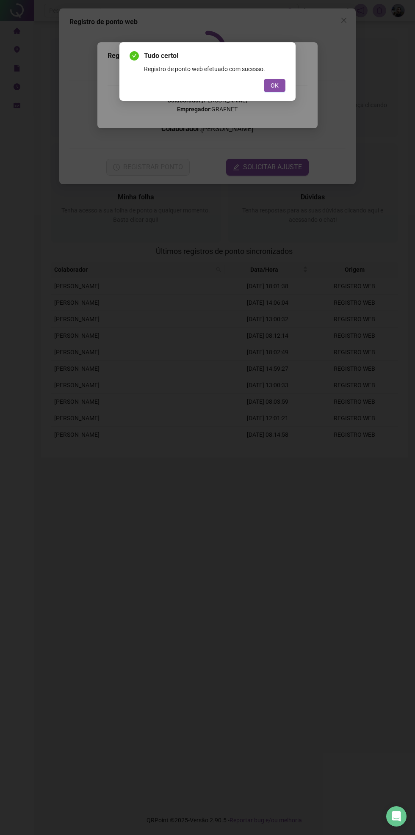  I want to click on button: OK, so click(274, 86).